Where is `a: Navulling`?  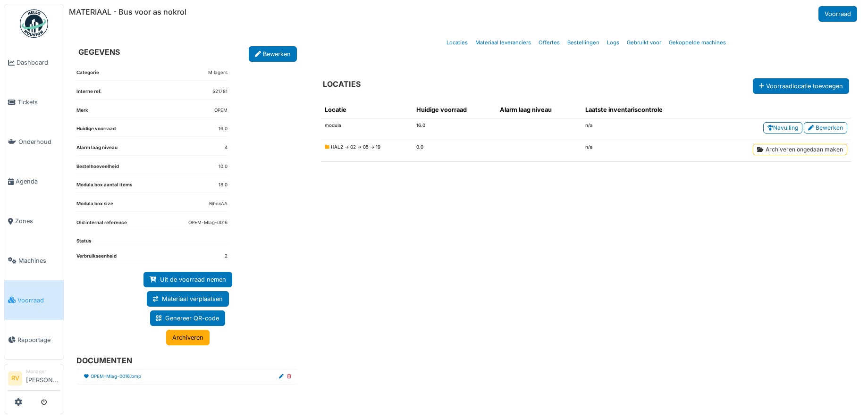 a: Navulling is located at coordinates (783, 128).